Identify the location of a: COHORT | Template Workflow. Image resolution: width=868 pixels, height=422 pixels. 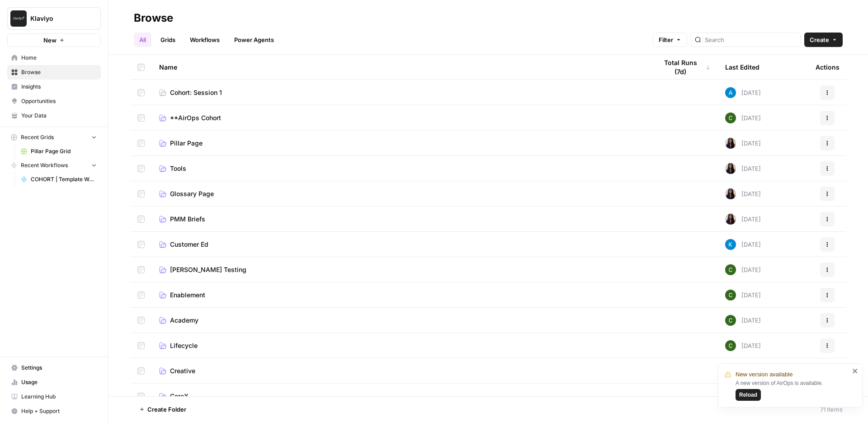
(59, 179).